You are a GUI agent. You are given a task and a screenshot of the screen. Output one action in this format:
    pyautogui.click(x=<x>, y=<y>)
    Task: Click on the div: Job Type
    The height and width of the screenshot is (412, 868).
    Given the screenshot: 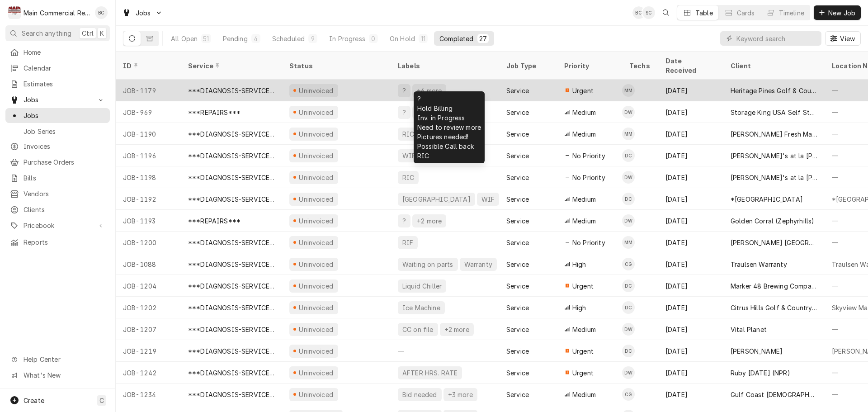 What is the action you would take?
    pyautogui.click(x=528, y=65)
    